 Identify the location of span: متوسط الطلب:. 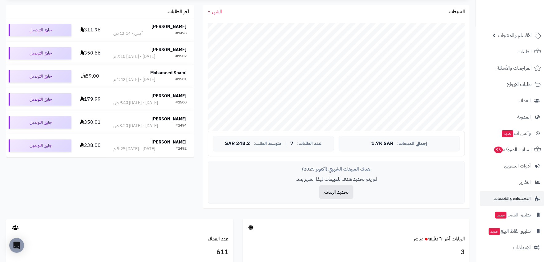
(268, 144).